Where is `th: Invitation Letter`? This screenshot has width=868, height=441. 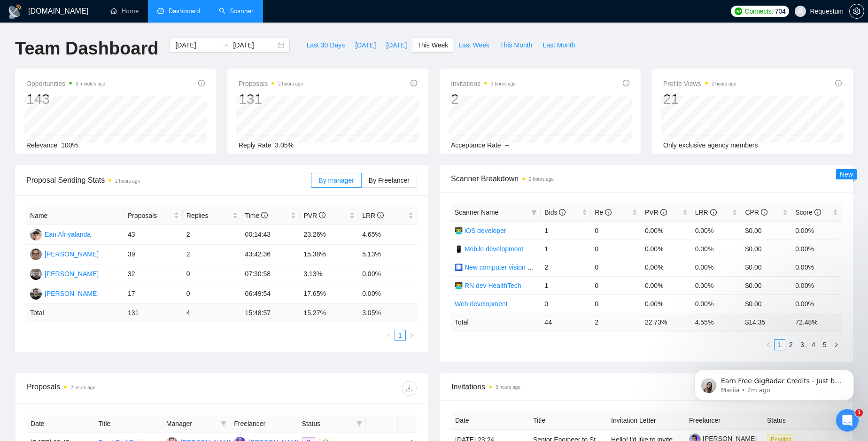
th: Invitation Letter is located at coordinates (646, 420).